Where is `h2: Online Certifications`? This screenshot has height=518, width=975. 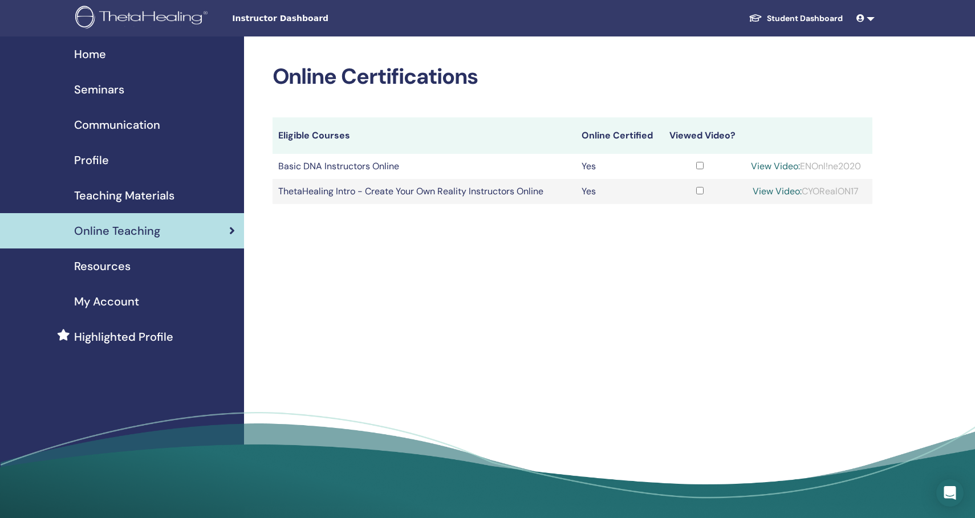
h2: Online Certifications is located at coordinates (573, 77).